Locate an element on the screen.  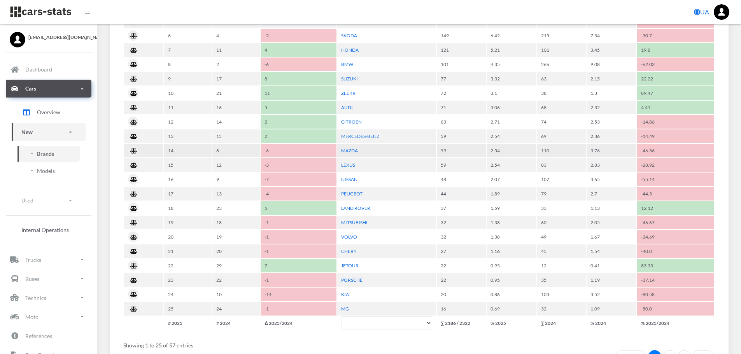
td: -30.7 is located at coordinates (676, 35).